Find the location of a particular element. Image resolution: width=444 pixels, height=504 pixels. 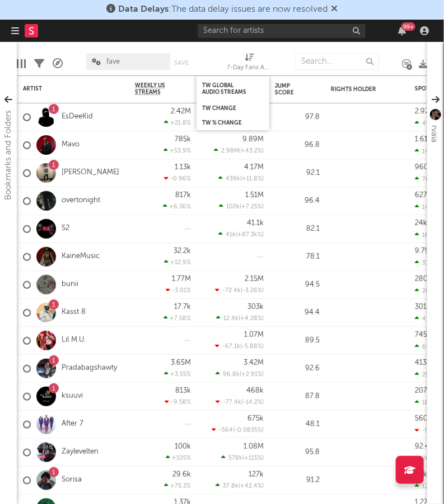

a: Lil M.U. is located at coordinates (73, 340).